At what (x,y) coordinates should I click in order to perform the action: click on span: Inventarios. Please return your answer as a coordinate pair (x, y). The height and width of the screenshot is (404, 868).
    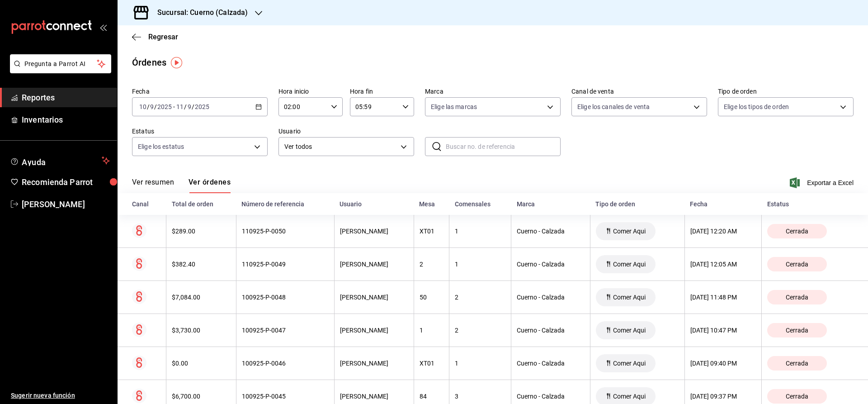
    Looking at the image, I should click on (66, 120).